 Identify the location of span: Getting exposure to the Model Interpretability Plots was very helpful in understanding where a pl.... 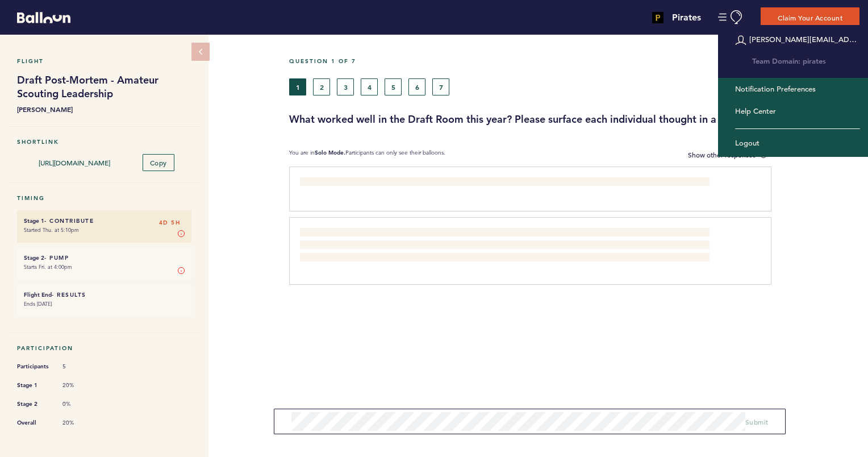
(497, 245).